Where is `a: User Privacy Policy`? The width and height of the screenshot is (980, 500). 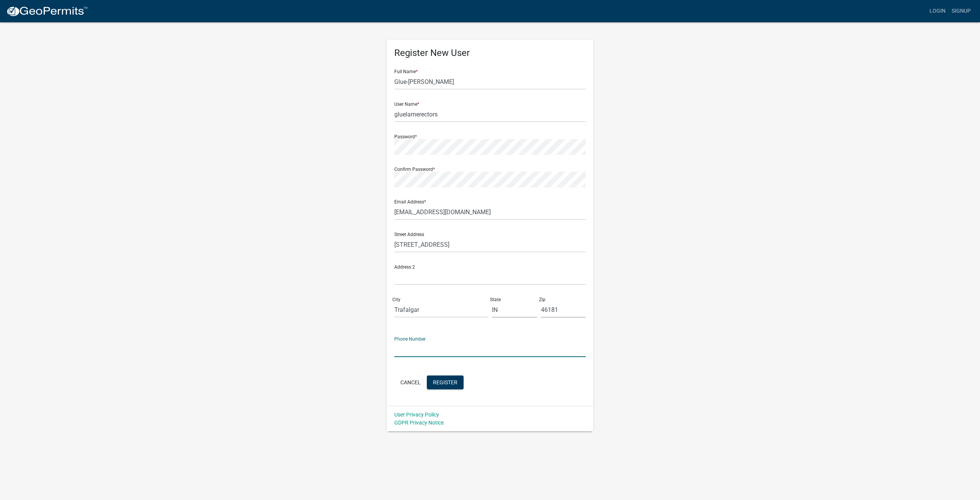 a: User Privacy Policy is located at coordinates (417, 414).